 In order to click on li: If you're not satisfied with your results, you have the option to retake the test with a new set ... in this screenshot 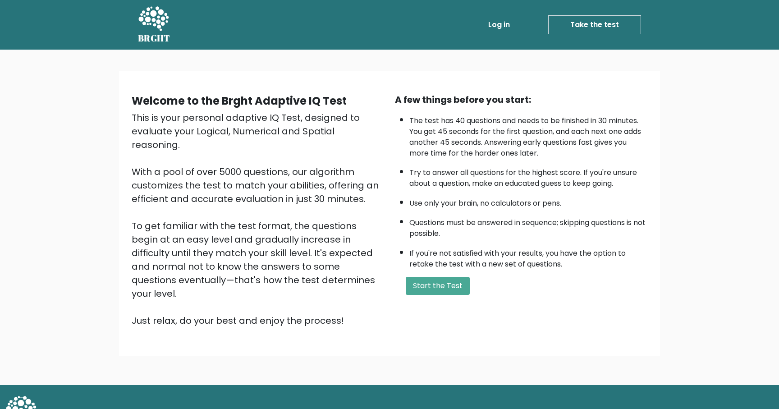, I will do `click(528, 257)`.